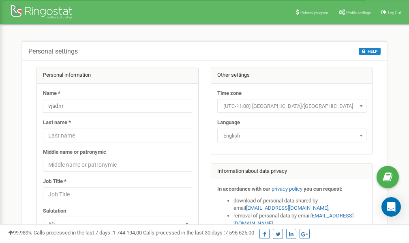  What do you see at coordinates (292, 171) in the screenshot?
I see `div: Information about data privacy` at bounding box center [292, 171].